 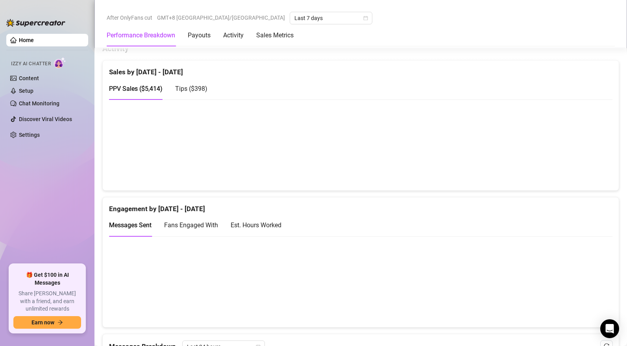 I want to click on h4: Activity, so click(x=361, y=48).